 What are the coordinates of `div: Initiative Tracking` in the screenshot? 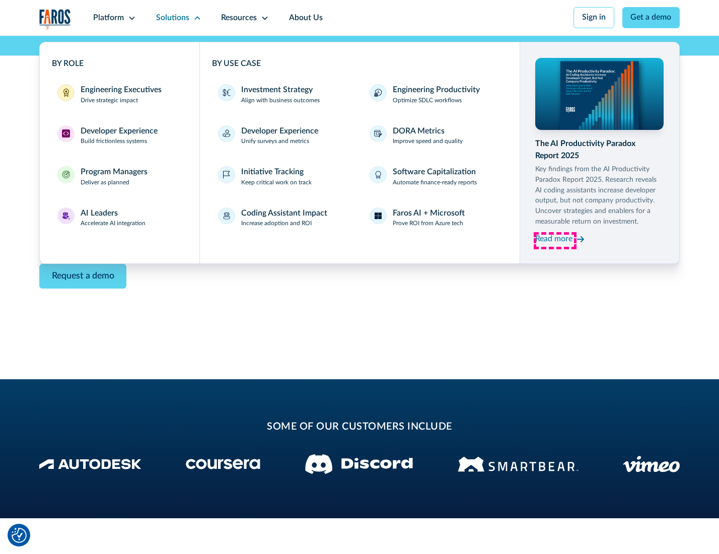 It's located at (272, 172).